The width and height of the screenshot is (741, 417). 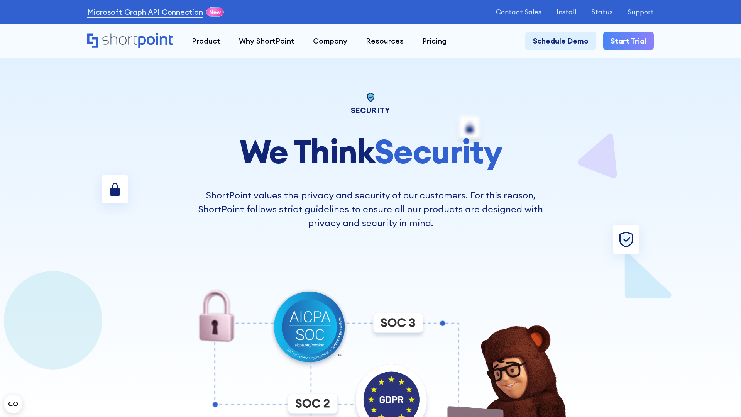 I want to click on div: Chat Widget, so click(x=722, y=398).